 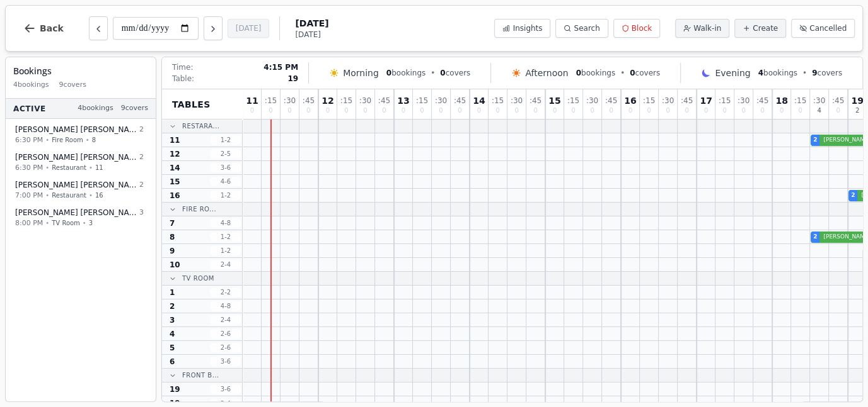 What do you see at coordinates (827, 73) in the screenshot?
I see `span: covers` at bounding box center [827, 73].